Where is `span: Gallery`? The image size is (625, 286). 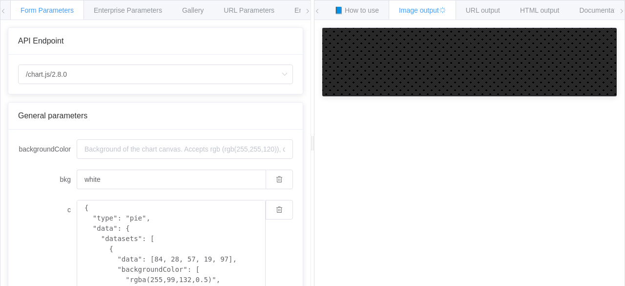
span: Gallery is located at coordinates (193, 10).